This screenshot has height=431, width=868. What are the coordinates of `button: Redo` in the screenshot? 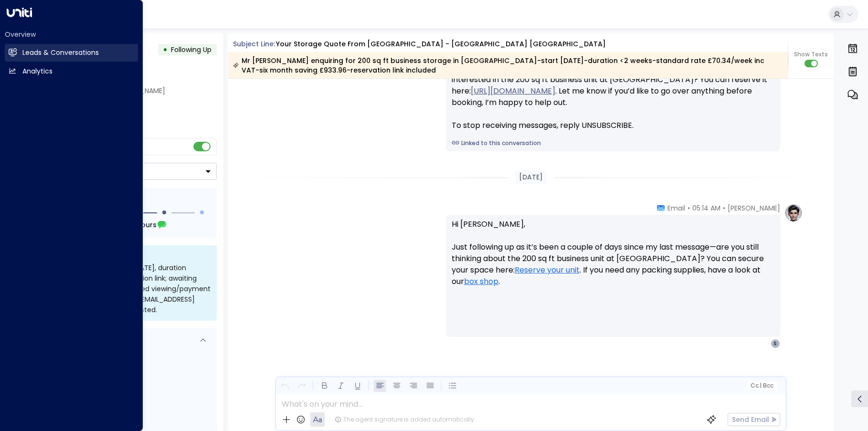 It's located at (301, 386).